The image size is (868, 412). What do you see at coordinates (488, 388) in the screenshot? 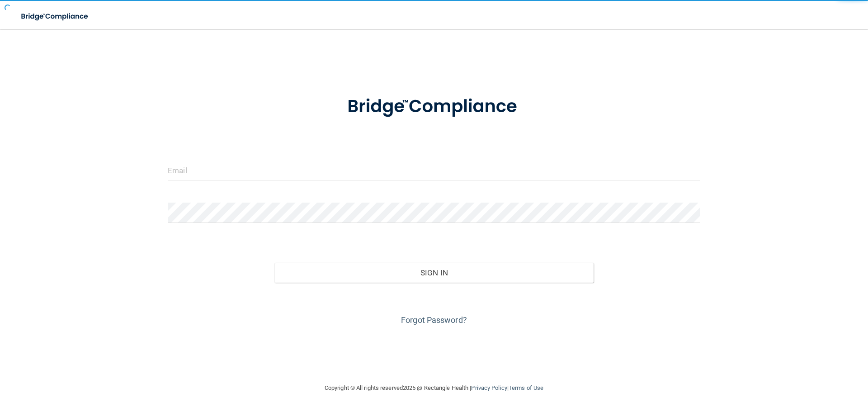
I see `a: Privacy Policy` at bounding box center [488, 388].